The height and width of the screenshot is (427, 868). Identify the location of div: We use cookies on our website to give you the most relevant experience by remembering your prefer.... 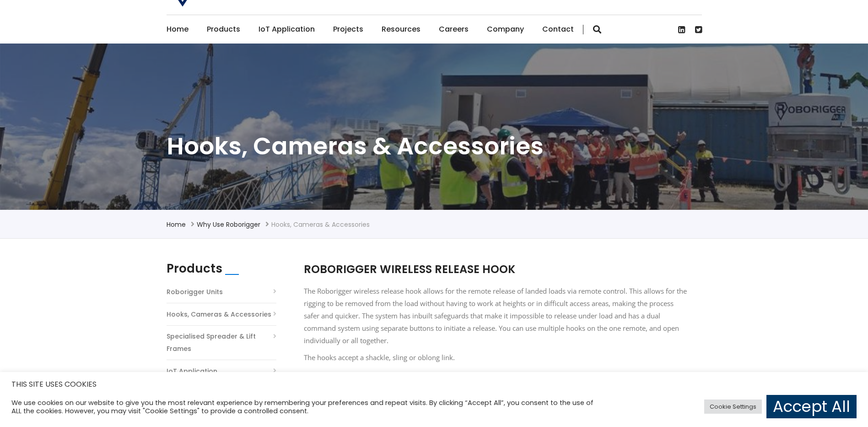
(307, 407).